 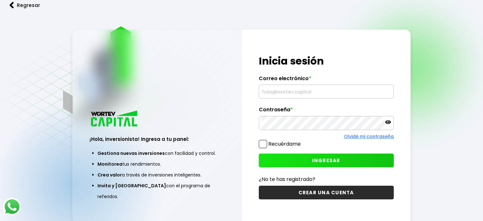 I want to click on button: CREAR UNA CUENTA, so click(x=326, y=192).